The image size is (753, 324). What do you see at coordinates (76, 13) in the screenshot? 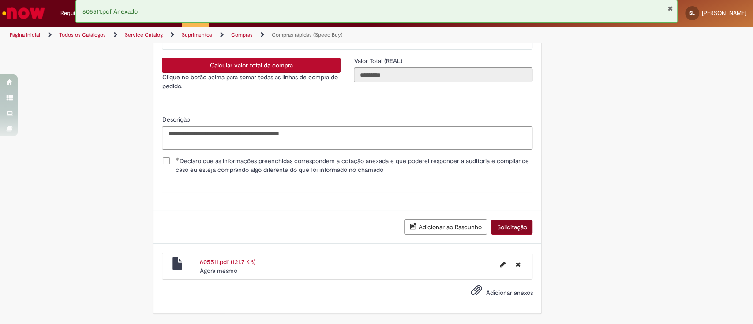
I see `span: Requisições` at bounding box center [76, 13].